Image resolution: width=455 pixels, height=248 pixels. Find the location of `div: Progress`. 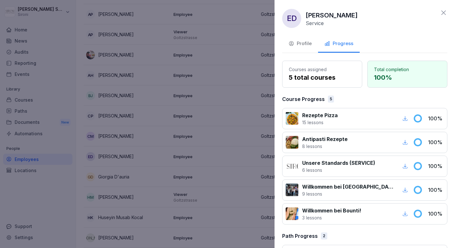

div: Progress is located at coordinates (338, 43).